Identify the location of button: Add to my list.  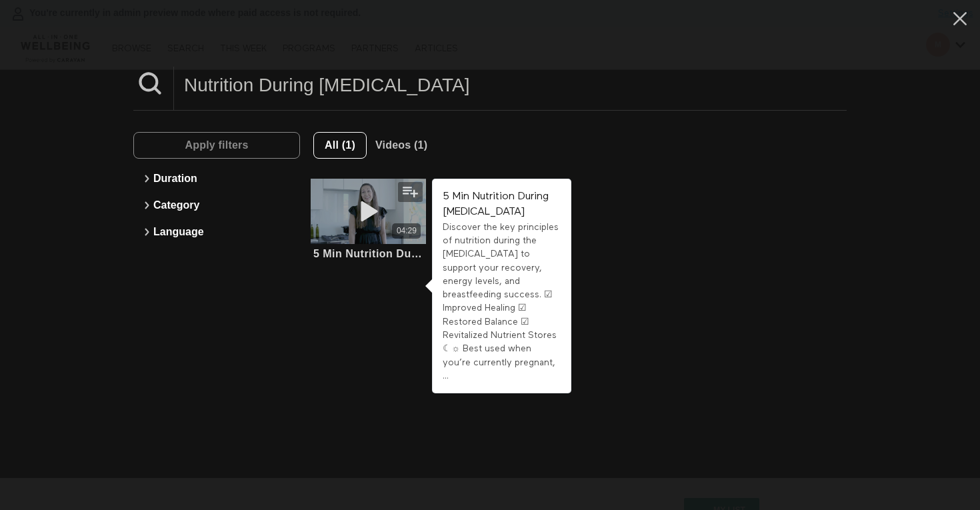
(410, 192).